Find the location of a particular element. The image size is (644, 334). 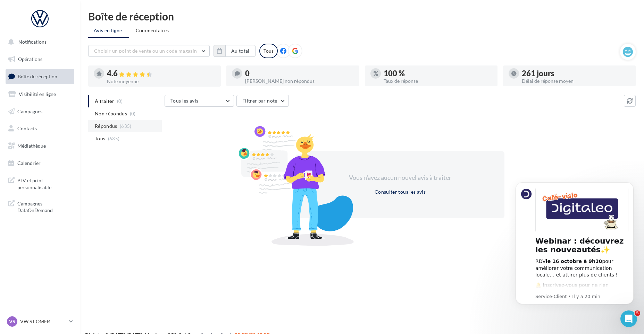

a: Opérations is located at coordinates (40, 59).